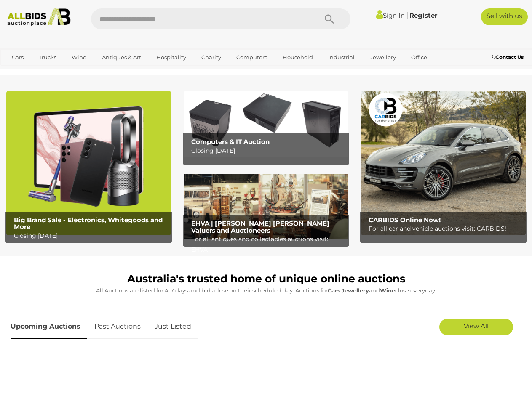 This screenshot has height=404, width=532. I want to click on a: Big Brand Sale - Electronics, Whitegoods and More Big Brand Sale - Electronics, Whitegoods and Mo..., so click(88, 163).